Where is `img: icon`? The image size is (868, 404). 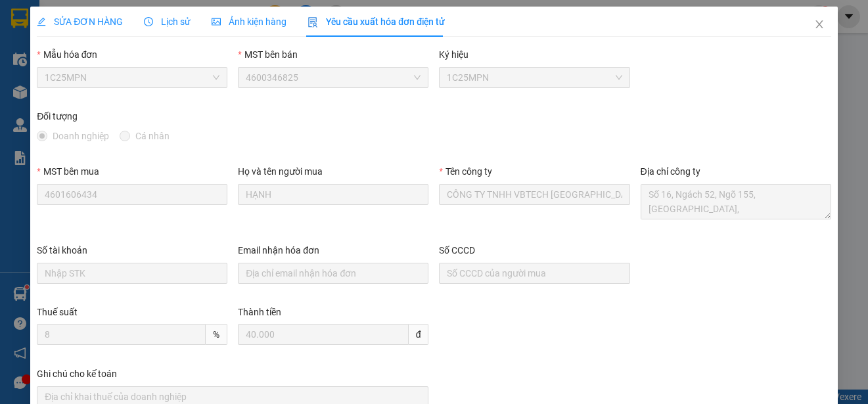
img: icon is located at coordinates (312, 23).